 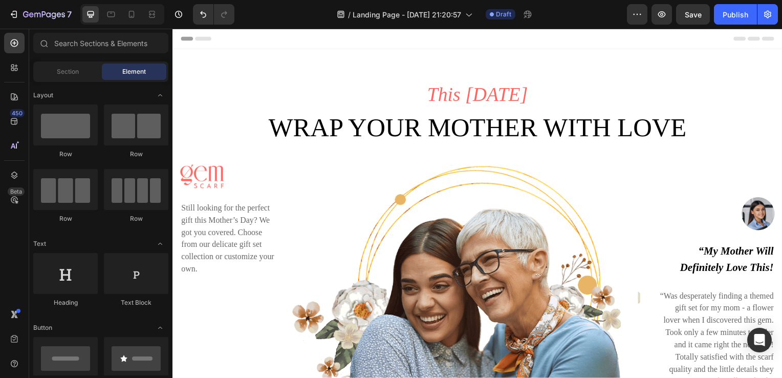 I want to click on p: “my mother will definitely love this!, so click(x=548, y=232).